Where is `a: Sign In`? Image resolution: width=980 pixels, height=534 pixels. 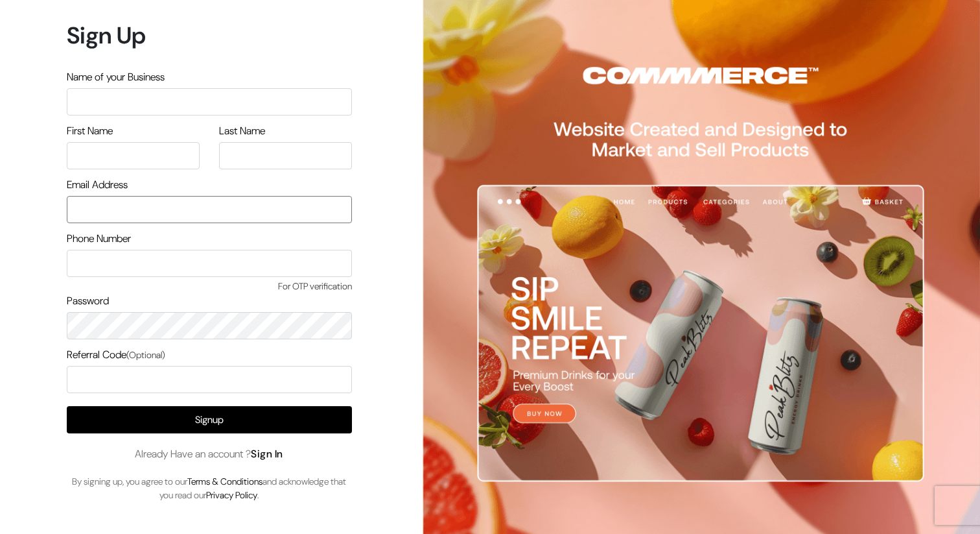
a: Sign In is located at coordinates (267, 453).